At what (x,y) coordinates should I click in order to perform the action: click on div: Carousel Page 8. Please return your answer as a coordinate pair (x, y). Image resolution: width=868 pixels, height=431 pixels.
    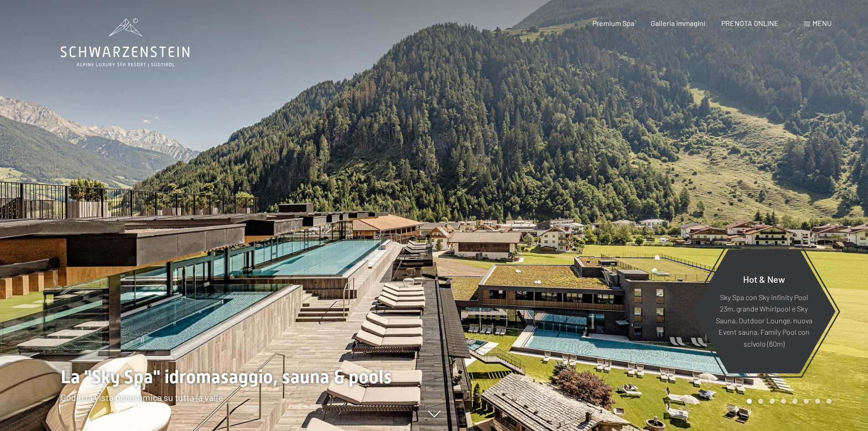
    Looking at the image, I should click on (829, 401).